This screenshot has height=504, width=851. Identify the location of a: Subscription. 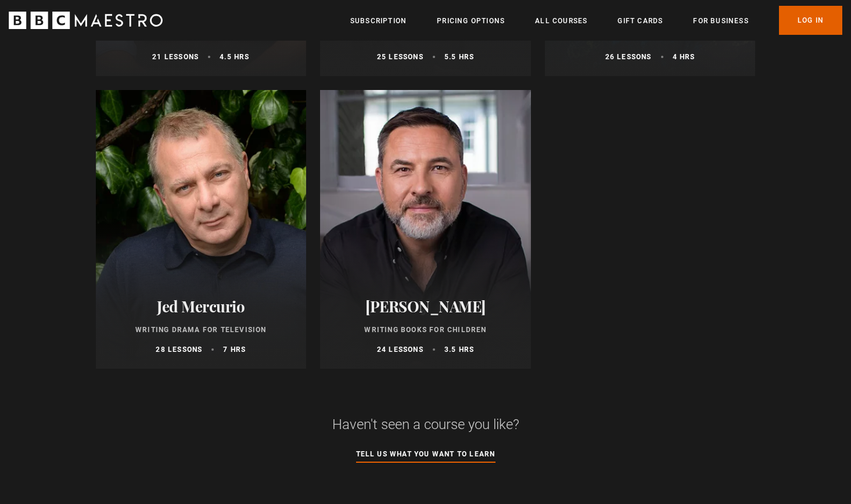
(378, 21).